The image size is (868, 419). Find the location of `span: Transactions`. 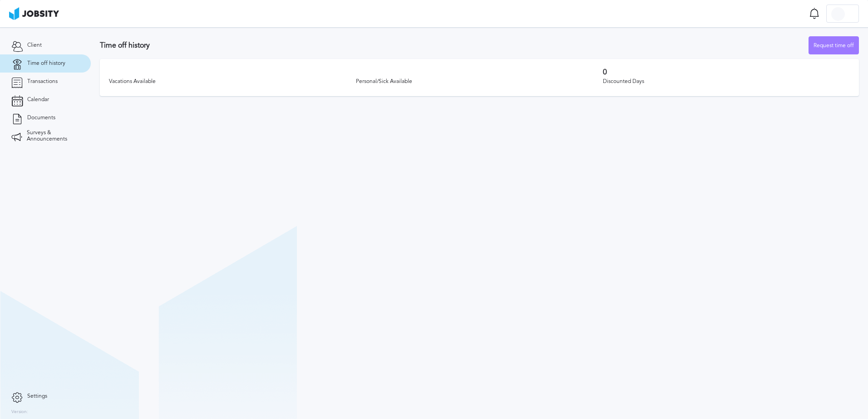

span: Transactions is located at coordinates (42, 82).